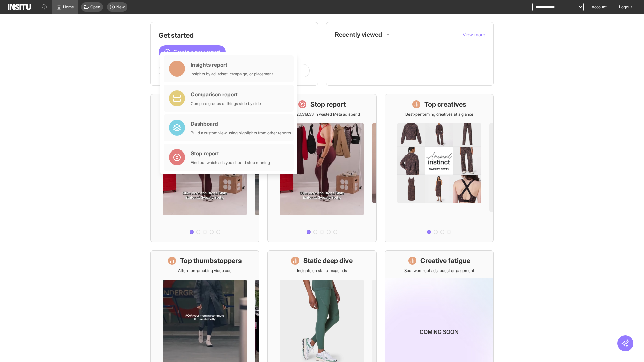 The width and height of the screenshot is (644, 362). What do you see at coordinates (226, 94) in the screenshot?
I see `div: Comparison report` at bounding box center [226, 94].